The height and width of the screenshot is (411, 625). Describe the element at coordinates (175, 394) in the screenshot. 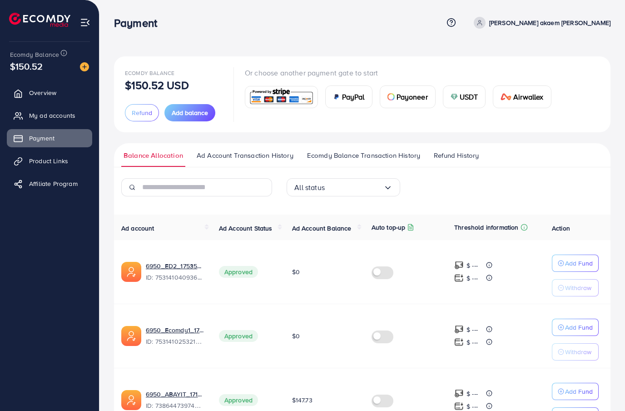

I see `a: 6950_ABAYIT_1719791319898` at that location.